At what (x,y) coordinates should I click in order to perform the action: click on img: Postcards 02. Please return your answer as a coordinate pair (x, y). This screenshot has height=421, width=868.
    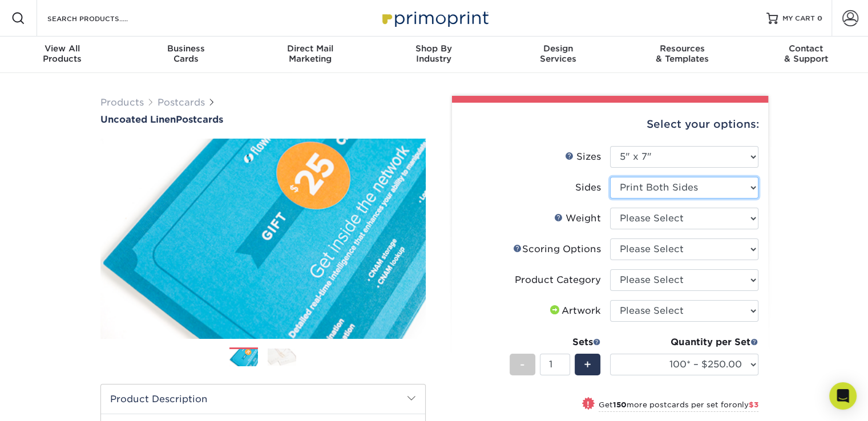
    Looking at the image, I should click on (281, 358).